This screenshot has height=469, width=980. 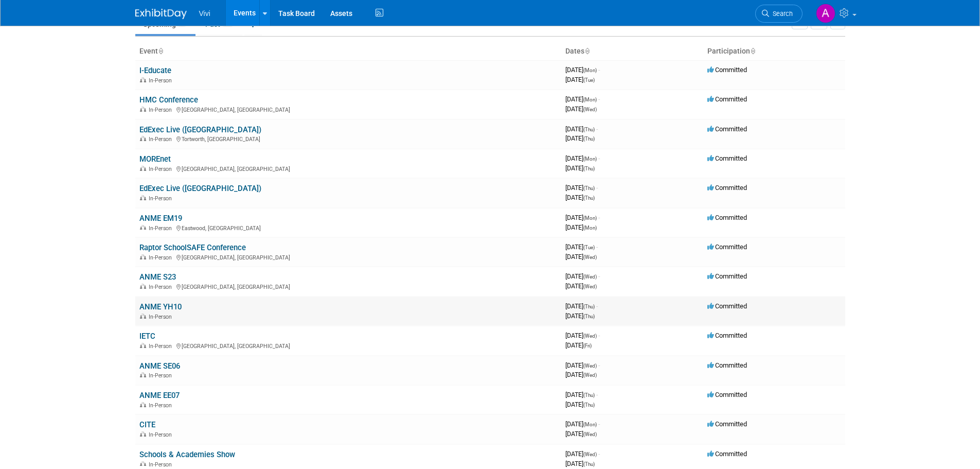 I want to click on span: (Fri), so click(x=588, y=345).